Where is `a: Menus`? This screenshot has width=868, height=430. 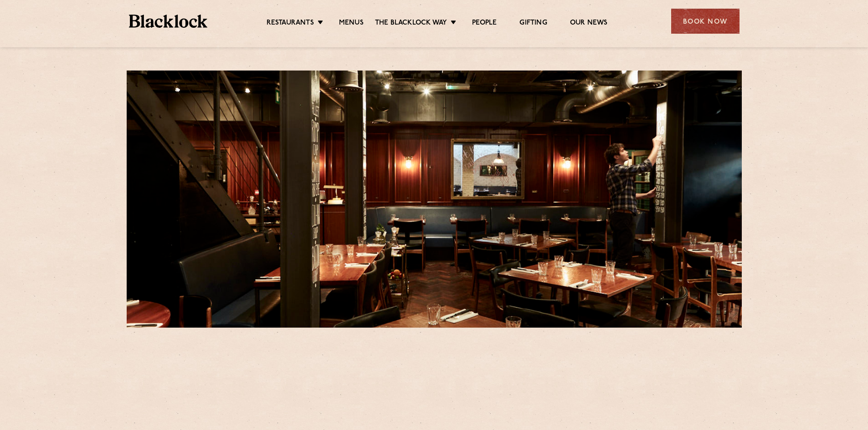 a: Menus is located at coordinates (351, 24).